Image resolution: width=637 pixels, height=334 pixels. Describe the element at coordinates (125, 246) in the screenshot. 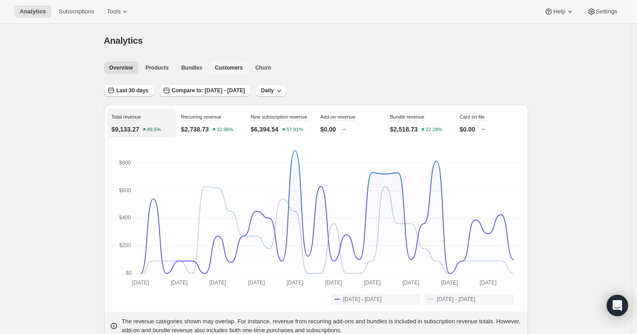

I see `text: $200` at that location.